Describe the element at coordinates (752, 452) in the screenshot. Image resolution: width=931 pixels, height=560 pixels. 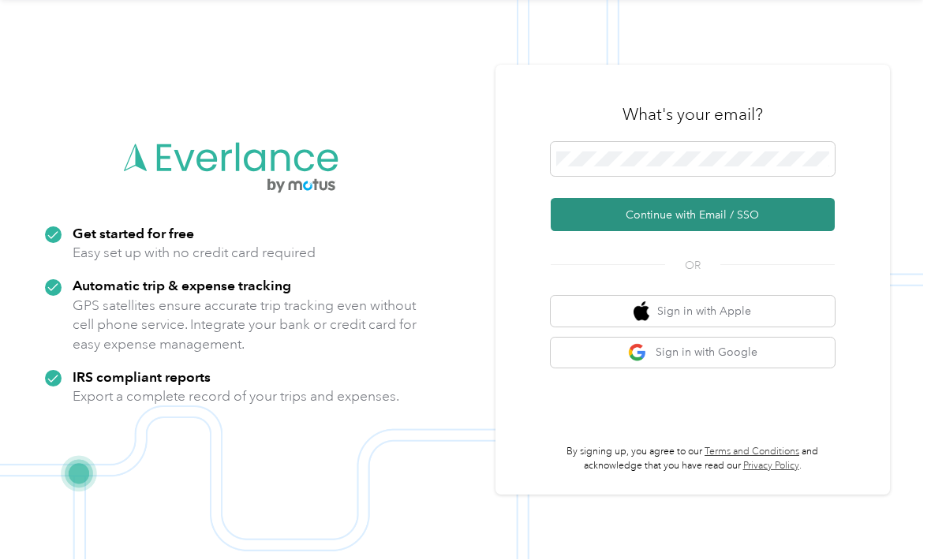
I see `a: Terms and Conditions` at that location.